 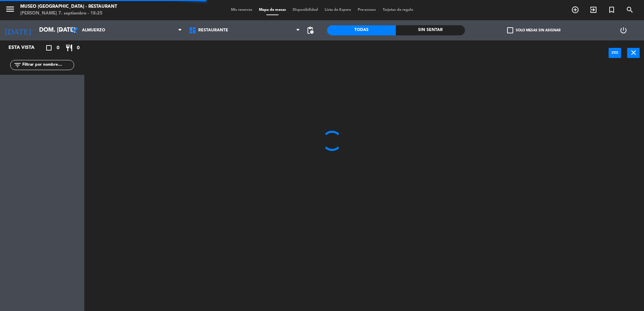 I want to click on label: Solo mesas sin asignar, so click(x=534, y=30).